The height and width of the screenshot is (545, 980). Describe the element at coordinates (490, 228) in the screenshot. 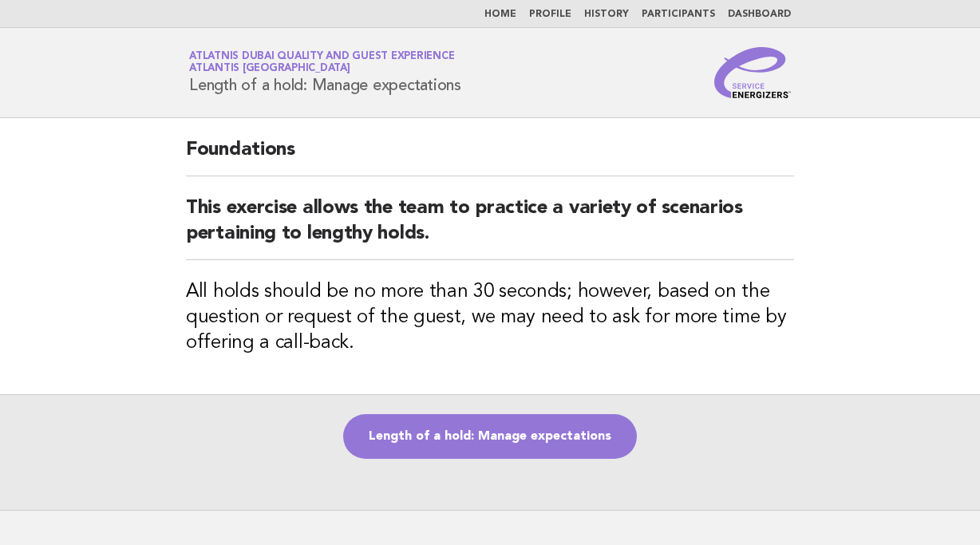

I see `h2: This exercise allows the team to practice a variety of scenarios pertaining to lengthy holds.` at that location.